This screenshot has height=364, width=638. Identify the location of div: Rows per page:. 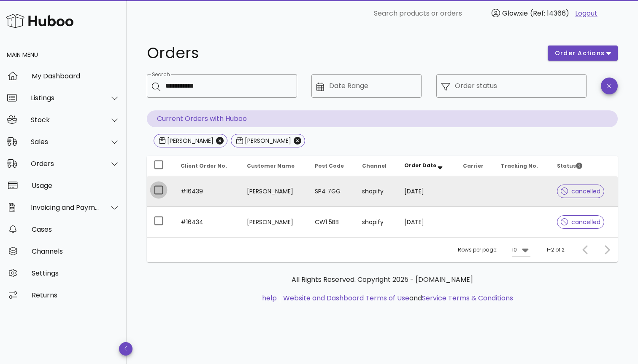
(494, 250).